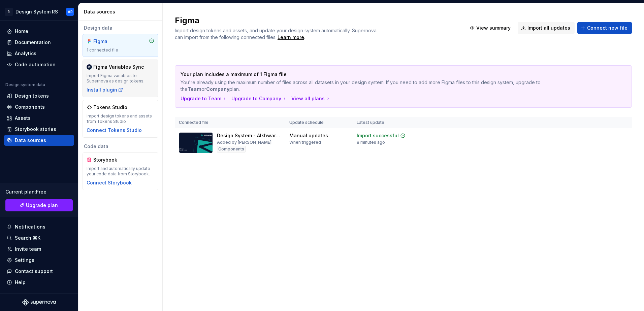 The height and width of the screenshot is (311, 644). I want to click on th: Update schedule, so click(319, 123).